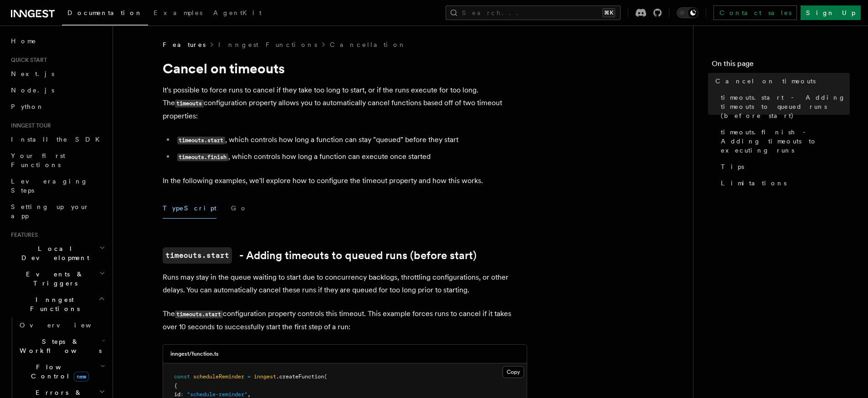  Describe the element at coordinates (32, 74) in the screenshot. I see `span: Next.js` at that location.